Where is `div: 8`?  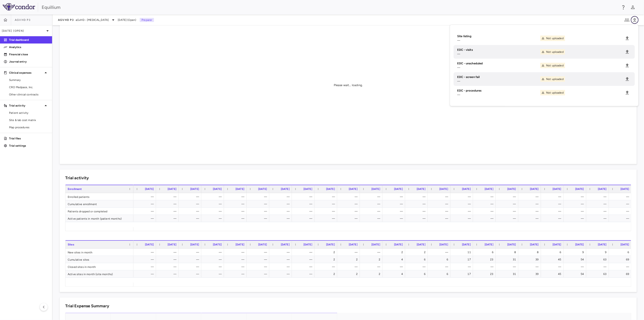 div: 8 is located at coordinates (508, 252).